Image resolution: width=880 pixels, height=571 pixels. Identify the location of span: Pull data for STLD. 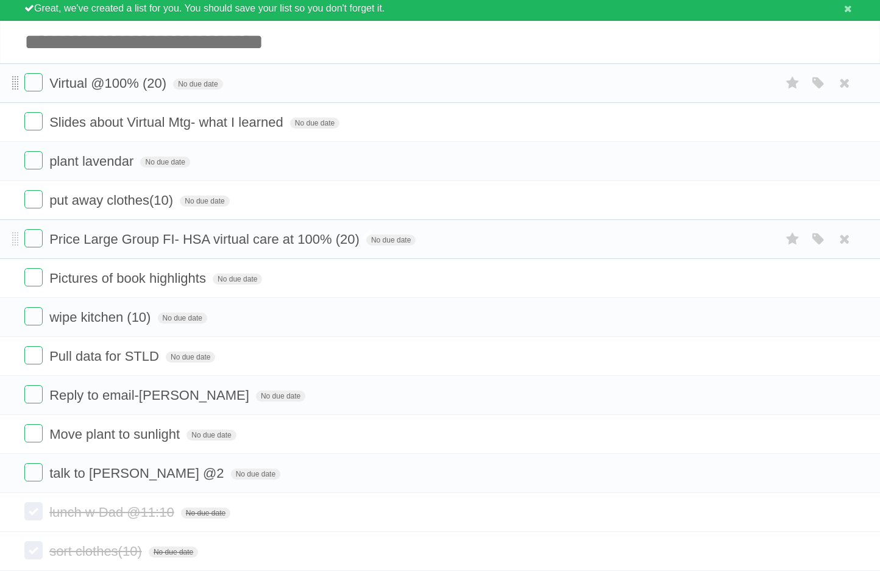
(105, 356).